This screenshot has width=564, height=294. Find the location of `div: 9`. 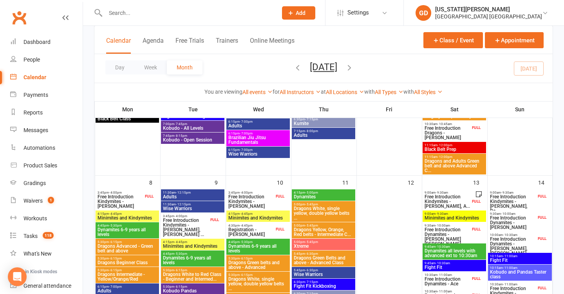

div: 9 is located at coordinates (220, 182).